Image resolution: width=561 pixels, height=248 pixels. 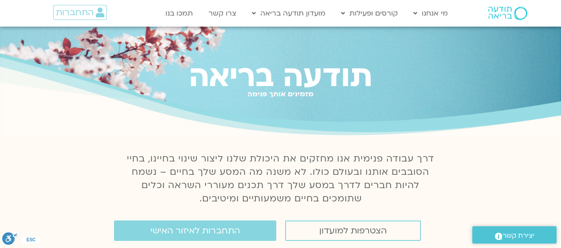 What do you see at coordinates (289, 13) in the screenshot?
I see `a: מועדון תודעה בריאה` at bounding box center [289, 13].